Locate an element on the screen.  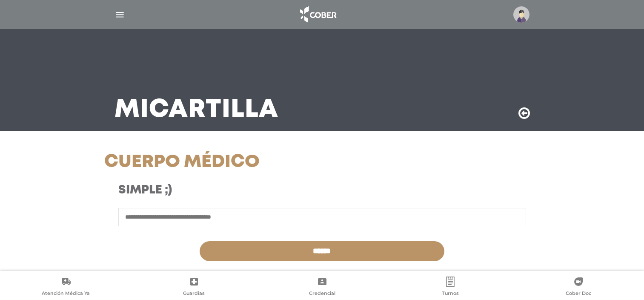
img: profile-placeholder.svg is located at coordinates (521, 15).